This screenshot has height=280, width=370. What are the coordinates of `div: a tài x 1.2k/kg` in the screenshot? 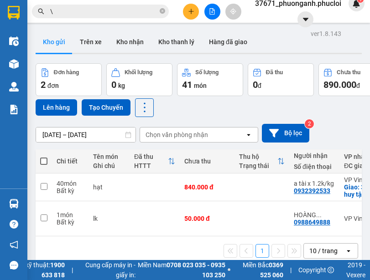 It's located at (314, 184).